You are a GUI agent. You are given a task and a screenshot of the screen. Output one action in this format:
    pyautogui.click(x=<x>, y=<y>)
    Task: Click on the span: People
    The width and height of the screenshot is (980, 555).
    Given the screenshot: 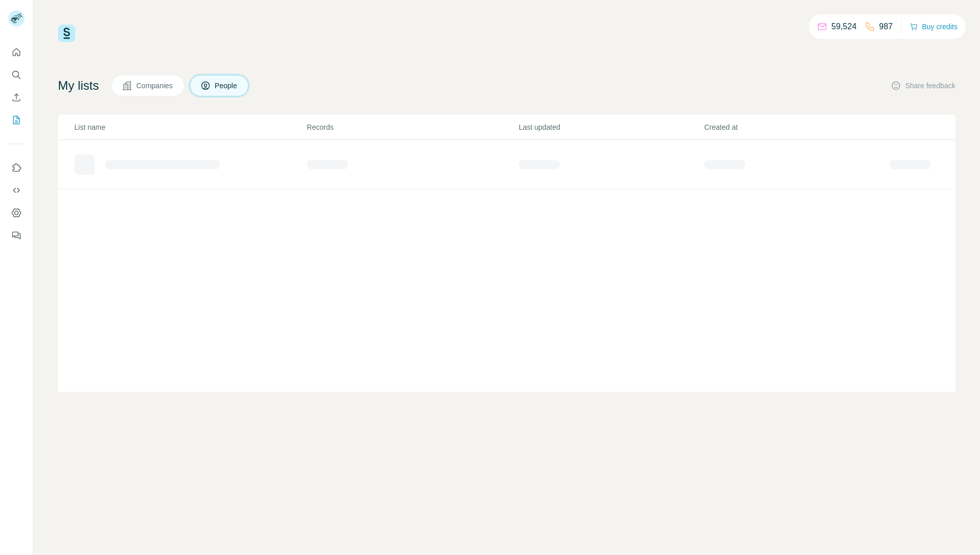 What is the action you would take?
    pyautogui.click(x=226, y=86)
    